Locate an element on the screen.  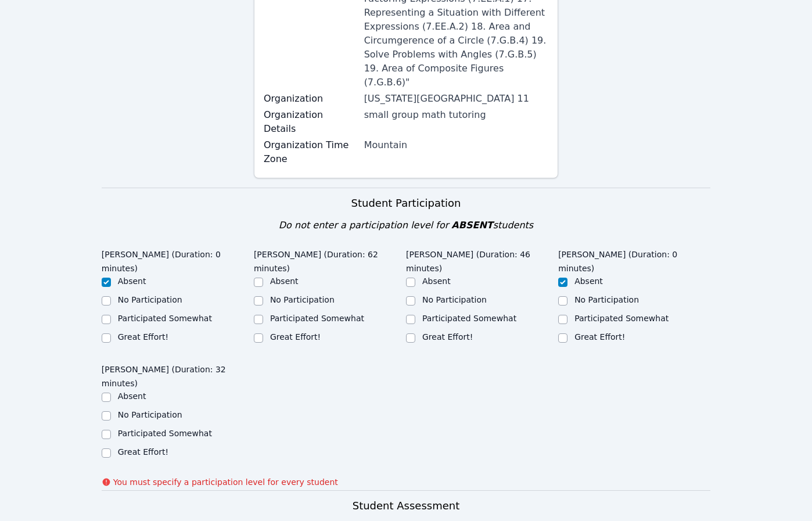
span: ABSENT is located at coordinates (471, 225).